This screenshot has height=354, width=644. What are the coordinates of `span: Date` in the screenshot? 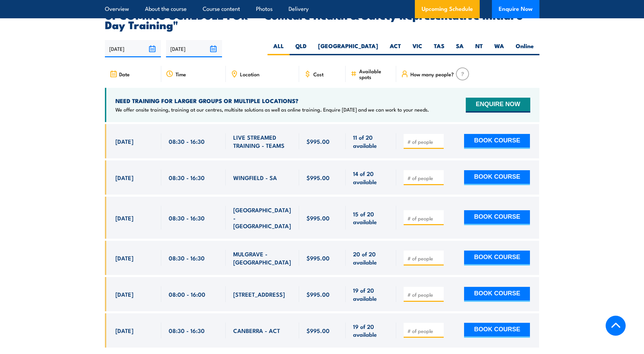 It's located at (124, 74).